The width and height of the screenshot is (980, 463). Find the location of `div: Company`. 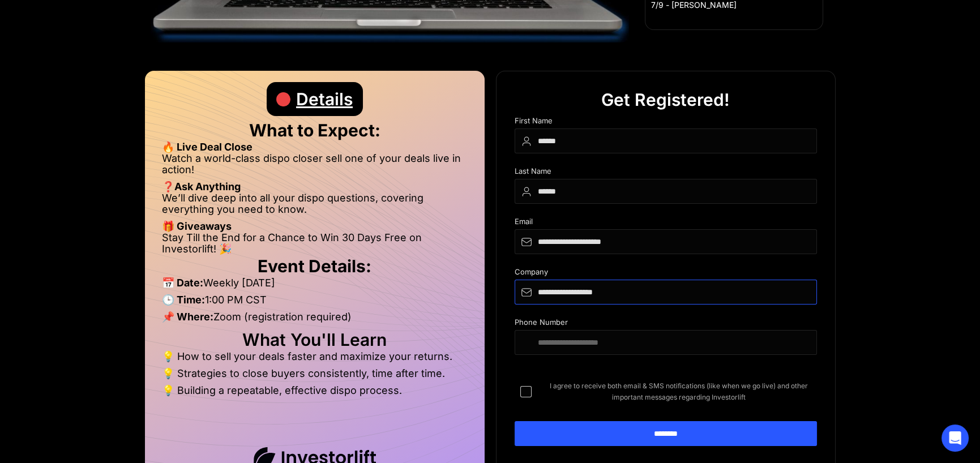

div: Company is located at coordinates (666, 274).